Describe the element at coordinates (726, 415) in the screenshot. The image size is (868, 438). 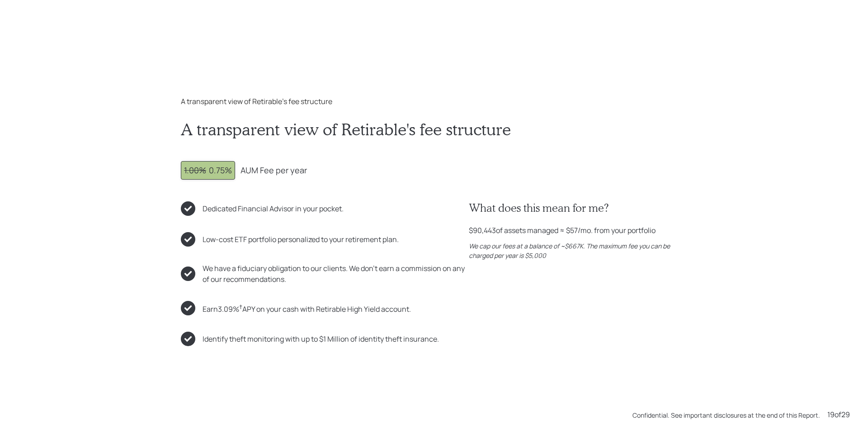
I see `div: Confidential. See important disclosures at the end of this Report.` at that location.